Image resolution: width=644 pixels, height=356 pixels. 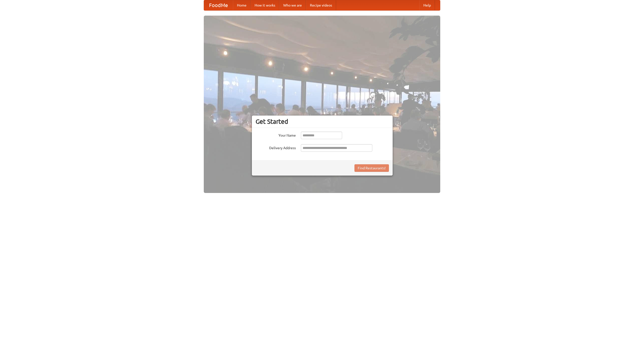 I want to click on a: Help, so click(x=427, y=5).